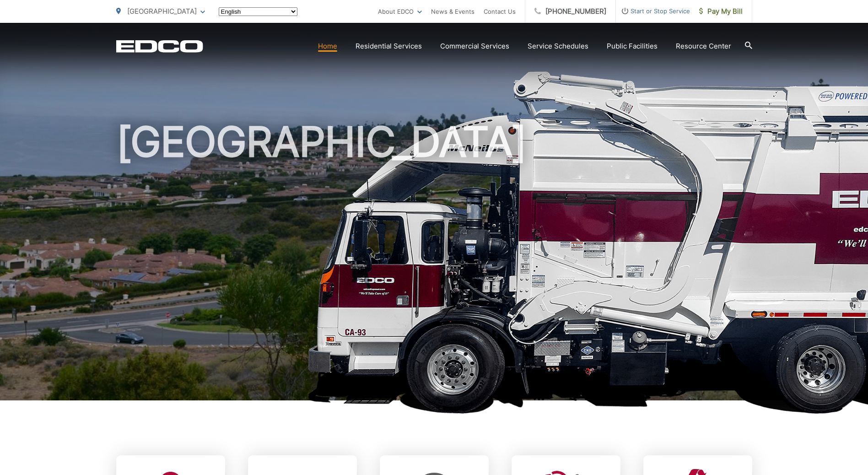  I want to click on a: Resource Center, so click(703, 46).